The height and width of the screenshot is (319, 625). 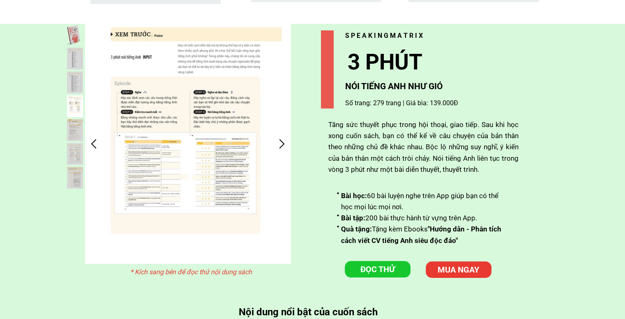 I want to click on div: Tăng sức thuyết phục trong hội thoại, giao tiếp. Sau khi học xong cuốn sách, bạn có thể kể về câu..., so click(x=423, y=152).